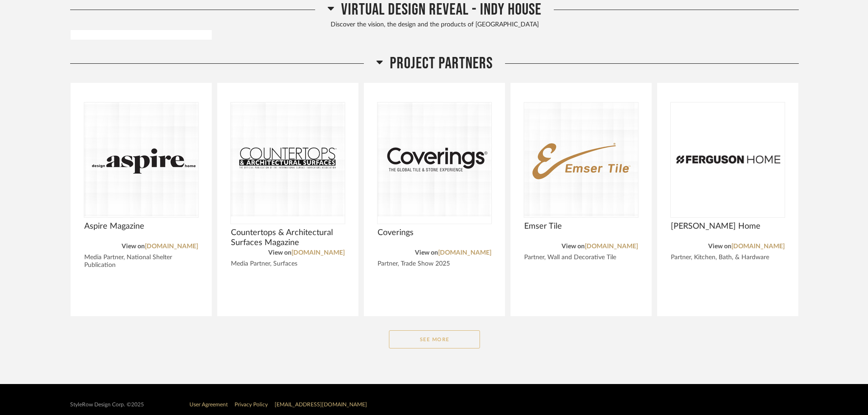  Describe the element at coordinates (141, 226) in the screenshot. I see `span: Aspire Magazine` at that location.